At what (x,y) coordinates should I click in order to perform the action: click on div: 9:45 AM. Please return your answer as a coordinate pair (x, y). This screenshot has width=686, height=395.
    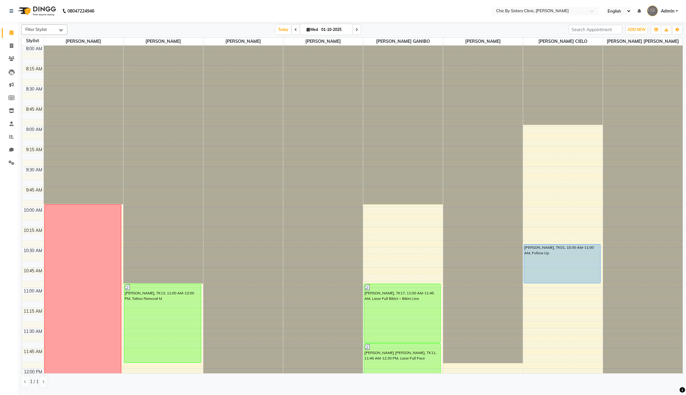
    Looking at the image, I should click on (34, 190).